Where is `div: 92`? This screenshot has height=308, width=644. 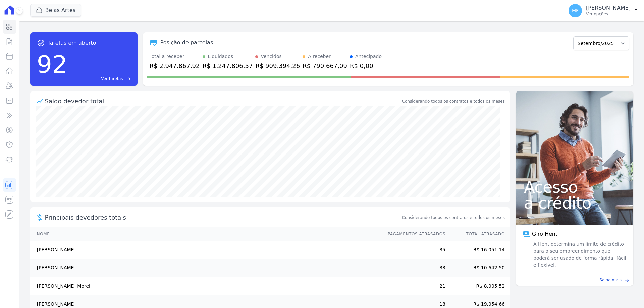 div: 92 is located at coordinates (52, 64).